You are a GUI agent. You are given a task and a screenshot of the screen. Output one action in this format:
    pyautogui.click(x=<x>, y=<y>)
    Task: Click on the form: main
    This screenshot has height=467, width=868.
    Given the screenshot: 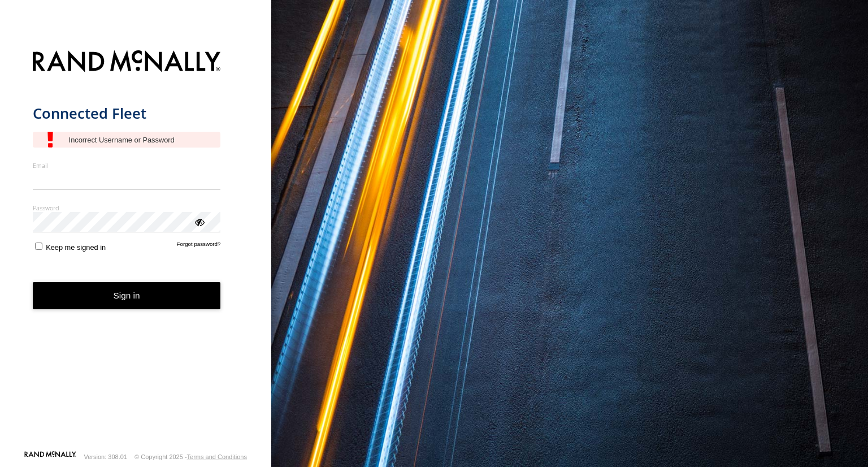 What is the action you would take?
    pyautogui.click(x=135, y=247)
    